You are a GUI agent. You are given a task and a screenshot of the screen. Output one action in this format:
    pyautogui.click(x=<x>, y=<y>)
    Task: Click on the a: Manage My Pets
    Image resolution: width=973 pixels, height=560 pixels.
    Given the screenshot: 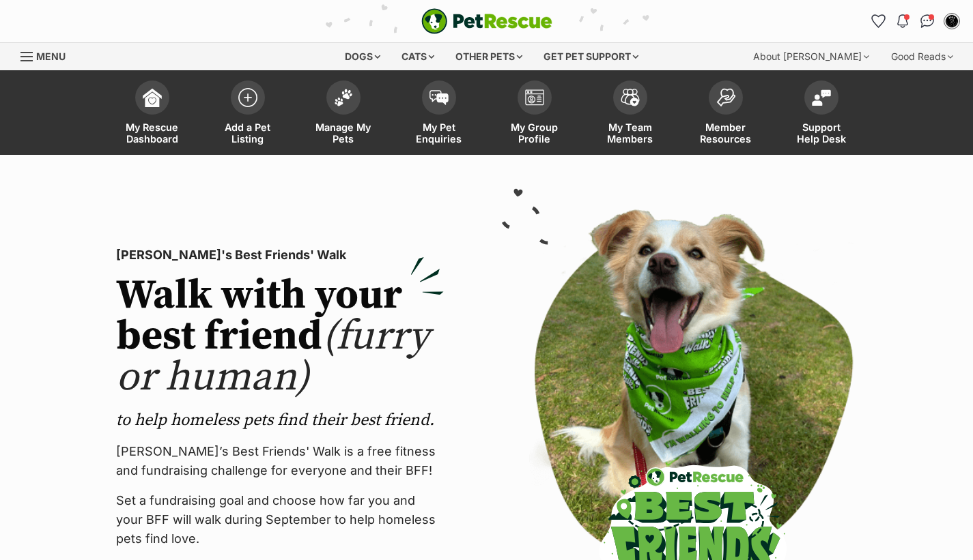 What is the action you would take?
    pyautogui.click(x=343, y=114)
    